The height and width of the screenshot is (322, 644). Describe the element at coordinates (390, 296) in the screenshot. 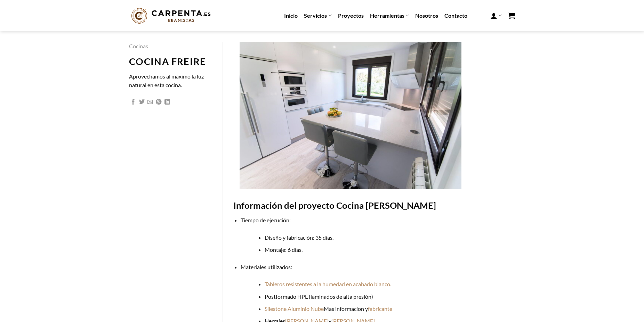

I see `li: Postformado HPL (laminados de alta presión)` at that location.